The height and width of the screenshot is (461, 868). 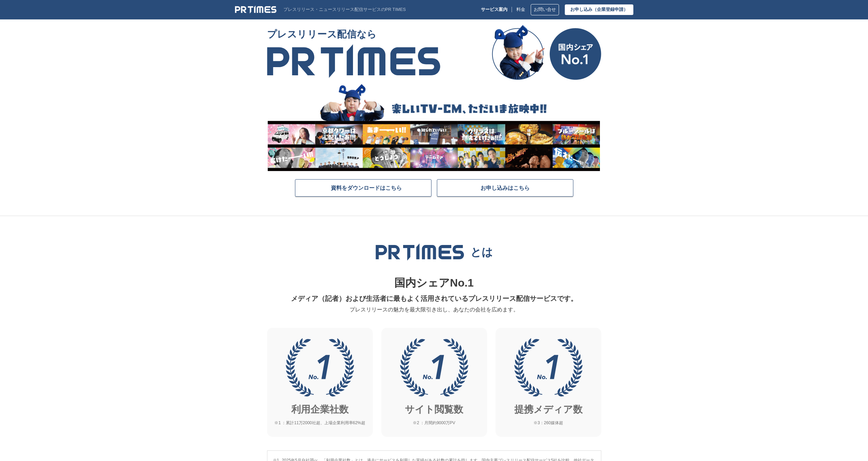 I want to click on p: サイト閲覧数, so click(x=434, y=409).